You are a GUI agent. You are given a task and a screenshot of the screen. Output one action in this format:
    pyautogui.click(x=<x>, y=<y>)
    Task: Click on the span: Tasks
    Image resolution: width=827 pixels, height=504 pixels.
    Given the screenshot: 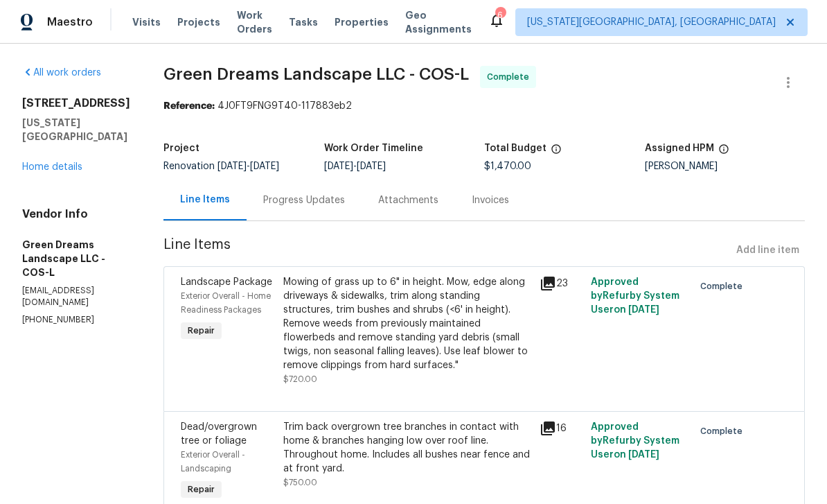 What is the action you would take?
    pyautogui.click(x=303, y=22)
    